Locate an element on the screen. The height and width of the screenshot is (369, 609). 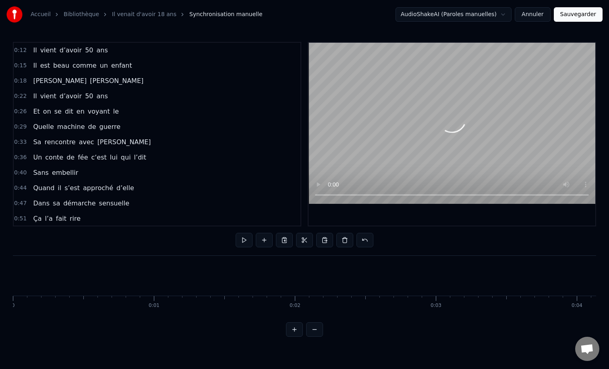
span: sensuelle is located at coordinates (114, 203).